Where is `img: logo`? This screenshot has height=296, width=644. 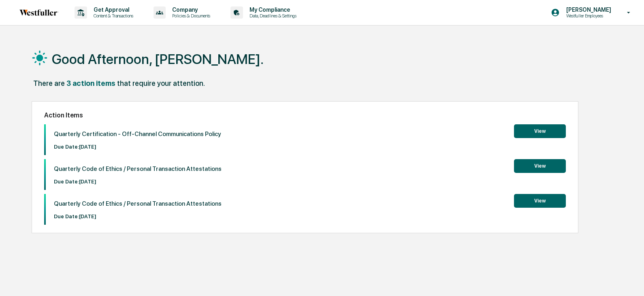 img: logo is located at coordinates (39, 13).